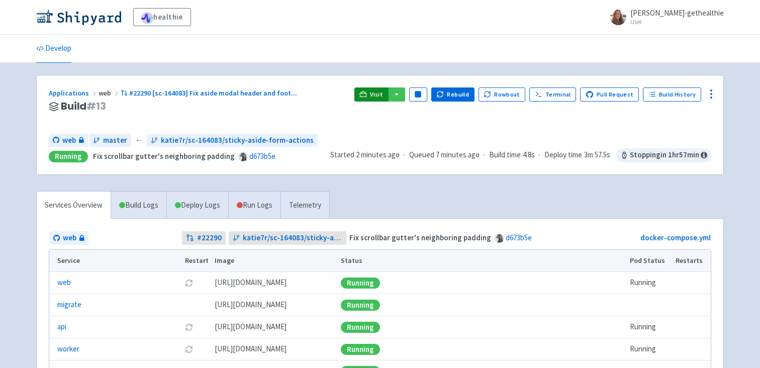 This screenshot has height=368, width=760. I want to click on span: 4.8s, so click(529, 155).